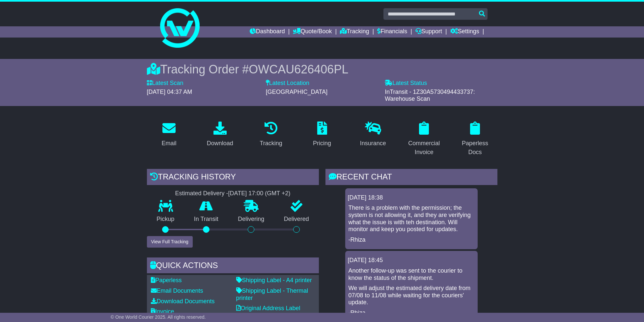  What do you see at coordinates (169, 143) in the screenshot?
I see `div: Email` at bounding box center [169, 143].